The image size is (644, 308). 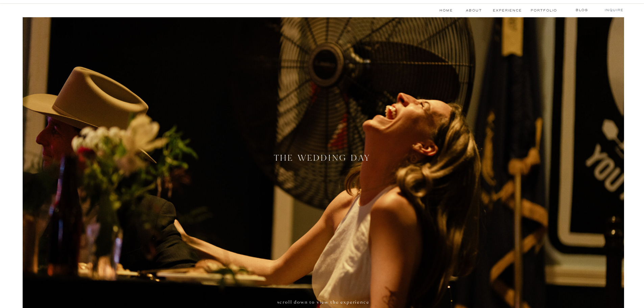 I want to click on h2: the wedding day, so click(x=323, y=160).